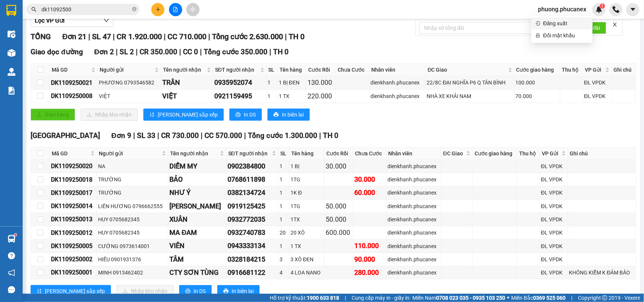  I want to click on td: NHƯ Ý, so click(197, 193).